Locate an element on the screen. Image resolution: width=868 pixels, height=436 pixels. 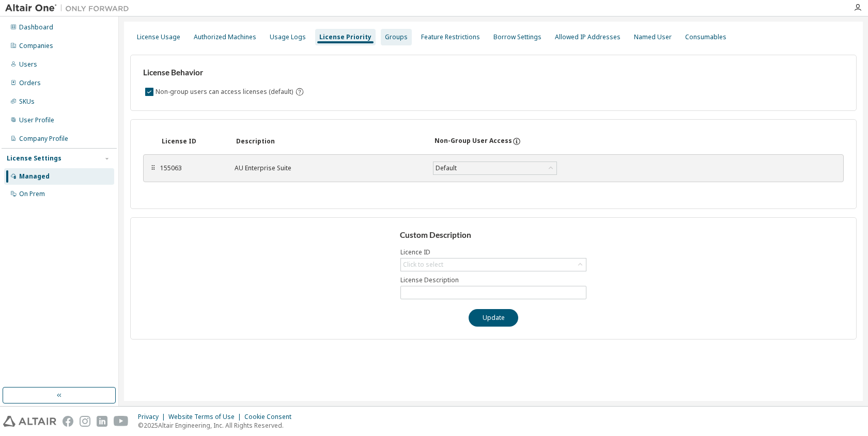
img: Altair One is located at coordinates (69, 9).